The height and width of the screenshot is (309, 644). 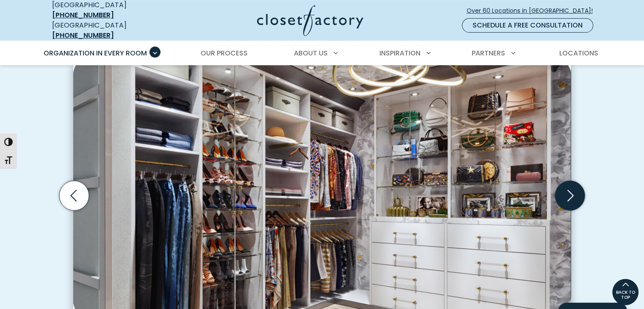 I want to click on a: Schedule a Free Consultation, so click(x=528, y=25).